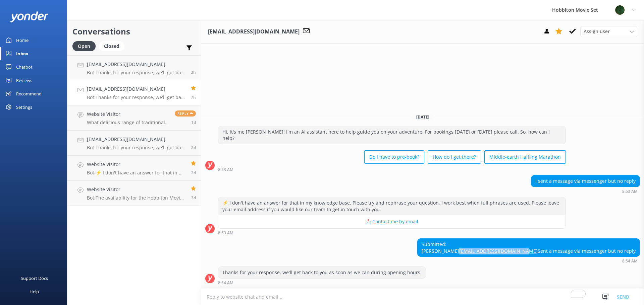 This screenshot has height=305, width=644. Describe the element at coordinates (22, 53) in the screenshot. I see `div: Inbox` at that location.